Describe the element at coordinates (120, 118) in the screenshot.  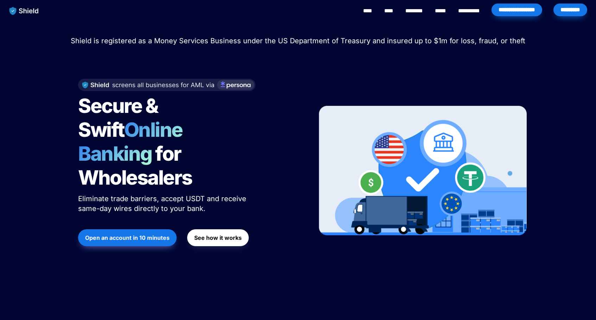
I see `span: Secure & Swift` at that location.